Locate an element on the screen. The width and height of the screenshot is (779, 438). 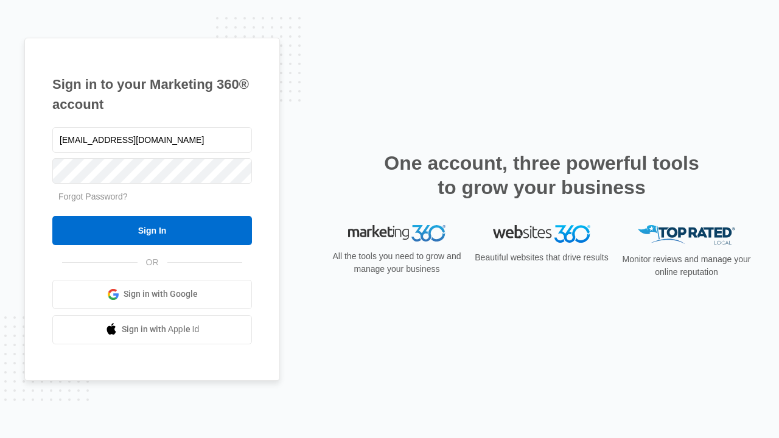
a: Forgot Password? is located at coordinates (93, 197).